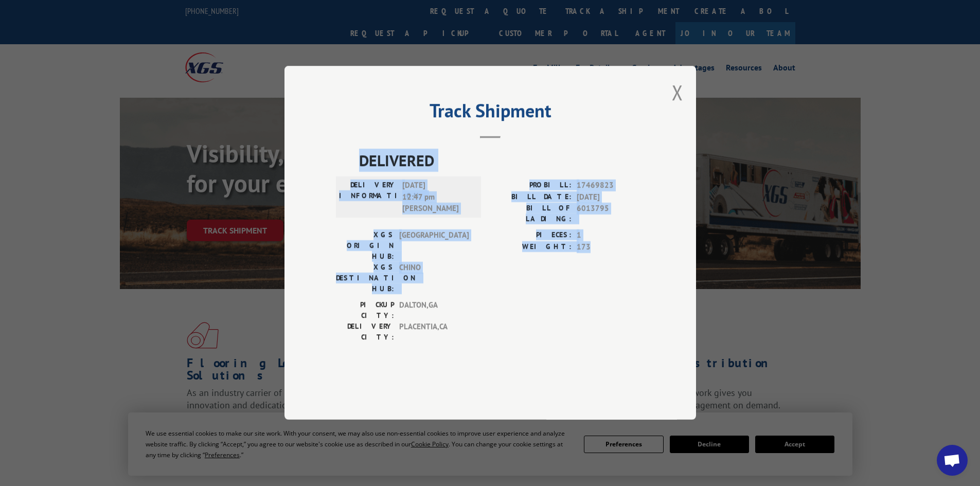 This screenshot has width=980, height=486. What do you see at coordinates (611, 214) in the screenshot?
I see `span: 6013795` at bounding box center [611, 214].